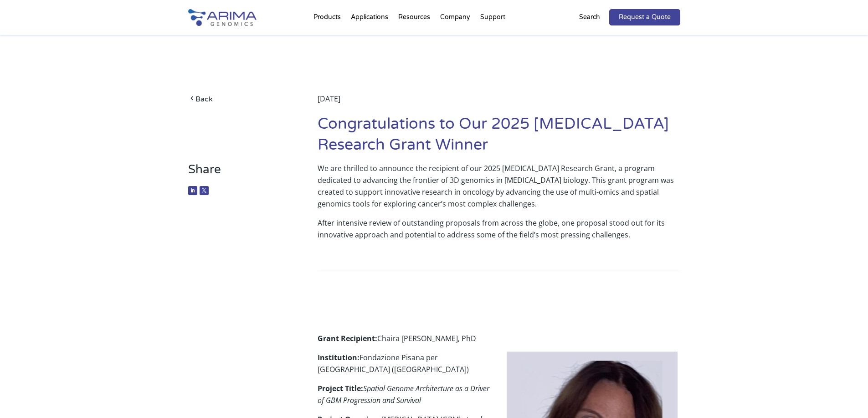  Describe the element at coordinates (644, 17) in the screenshot. I see `a: Request a Quote` at that location.